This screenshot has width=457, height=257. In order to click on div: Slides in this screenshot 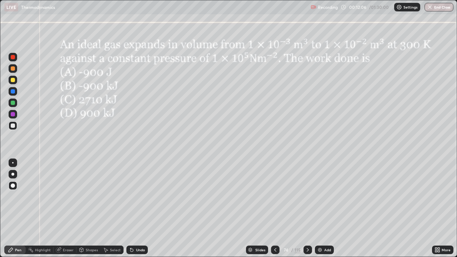, I will do `click(260, 250)`.